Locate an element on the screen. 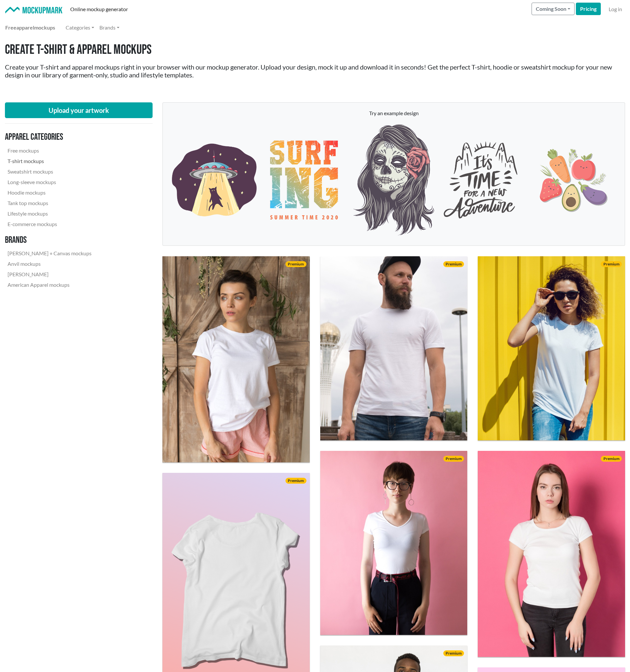 The width and height of the screenshot is (630, 672). a: Sweatshirt mockups is located at coordinates (50, 172).